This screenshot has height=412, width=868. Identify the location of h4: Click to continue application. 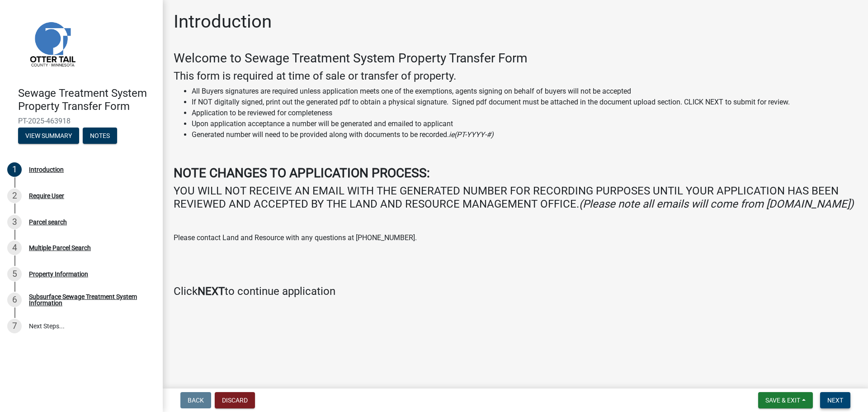
(516, 291).